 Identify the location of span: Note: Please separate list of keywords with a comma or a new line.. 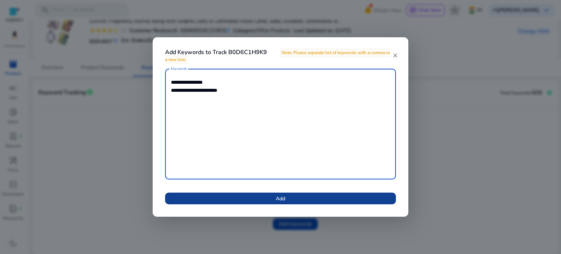
(278, 56).